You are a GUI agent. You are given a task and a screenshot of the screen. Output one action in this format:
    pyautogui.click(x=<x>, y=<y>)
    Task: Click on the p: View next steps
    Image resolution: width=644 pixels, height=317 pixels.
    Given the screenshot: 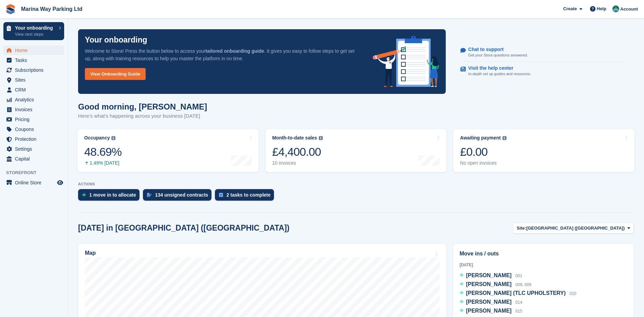 What is the action you would take?
    pyautogui.click(x=35, y=34)
    